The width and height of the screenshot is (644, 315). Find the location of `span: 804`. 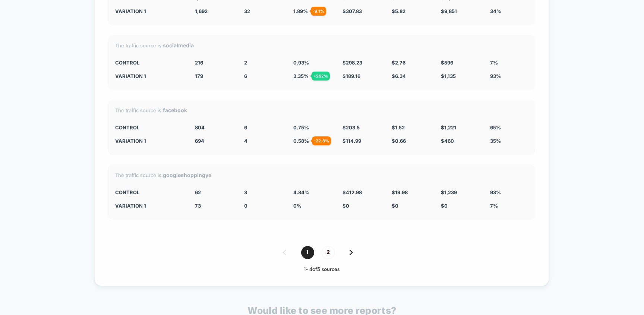

span: 804 is located at coordinates (200, 127).